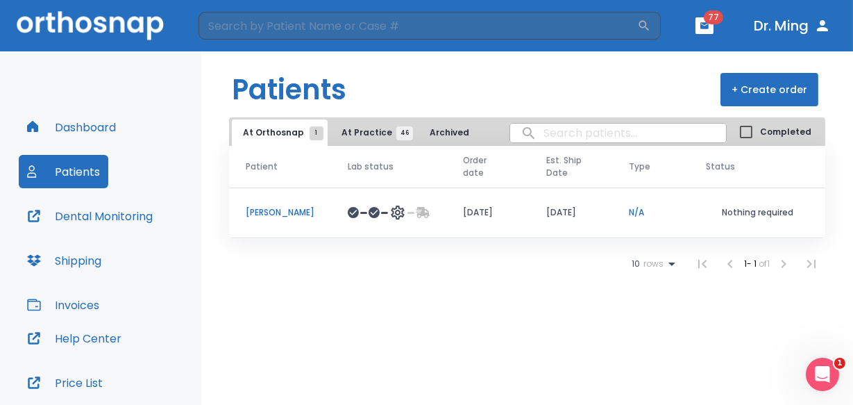 This screenshot has width=853, height=405. Describe the element at coordinates (90, 216) in the screenshot. I see `button: Dental Monitoring` at that location.